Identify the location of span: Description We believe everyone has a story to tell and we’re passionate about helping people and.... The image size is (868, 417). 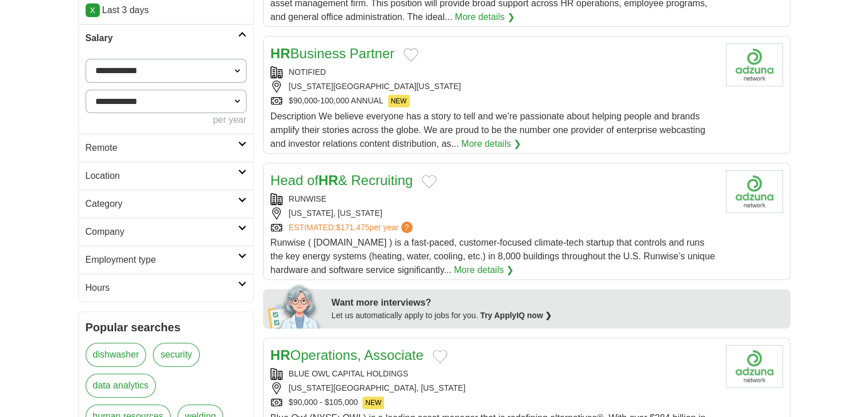
(488, 130).